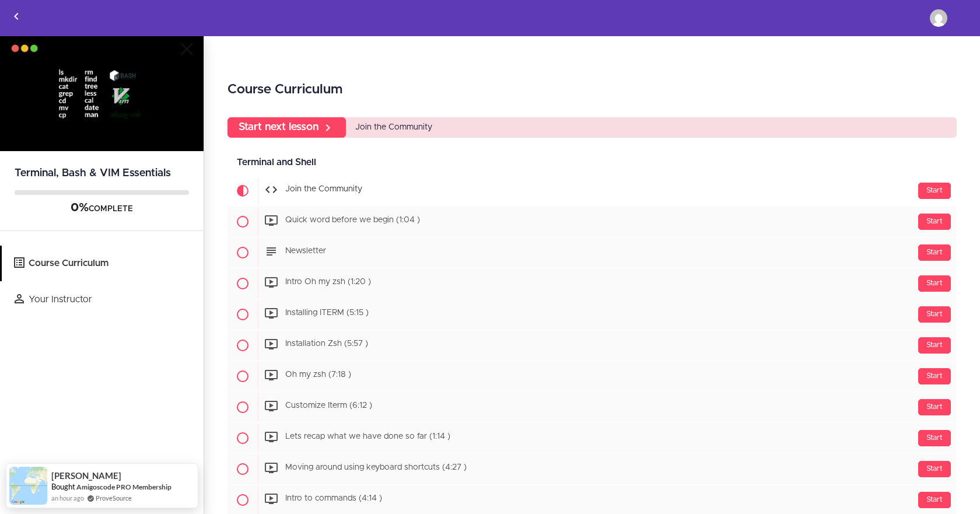  I want to click on span: Moving around using keyboard shortcuts (4:27 ), so click(376, 468).